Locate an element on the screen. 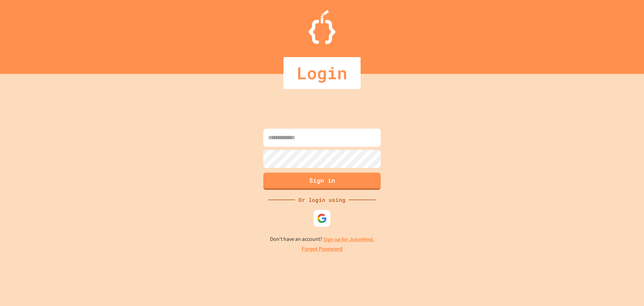 The height and width of the screenshot is (306, 644). button: Sign in is located at coordinates (322, 181).